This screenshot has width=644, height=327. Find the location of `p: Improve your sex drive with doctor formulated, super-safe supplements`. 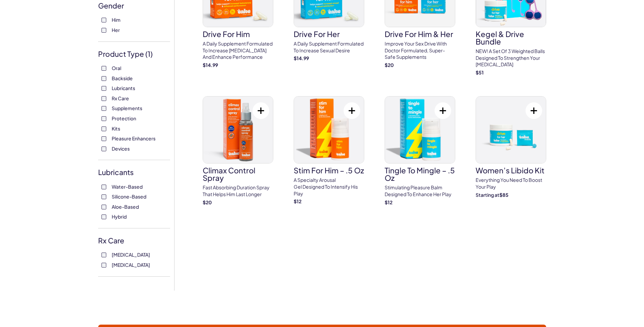

p: Improve your sex drive with doctor formulated, super-safe supplements is located at coordinates (420, 50).